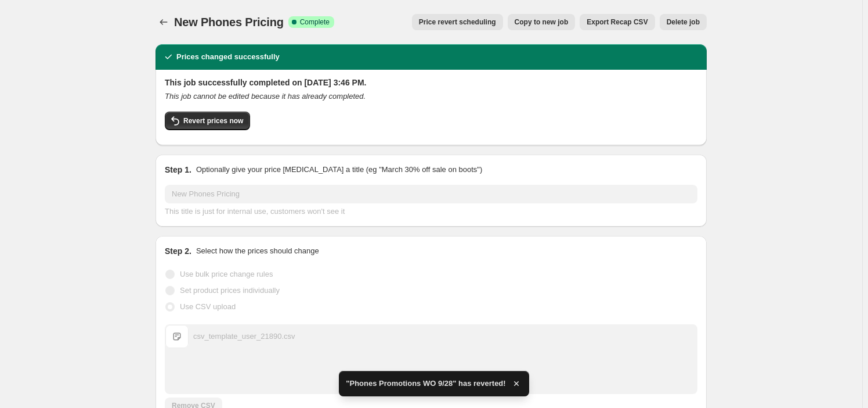  Describe the element at coordinates (617, 22) in the screenshot. I see `button: Export Recap CSV` at that location.